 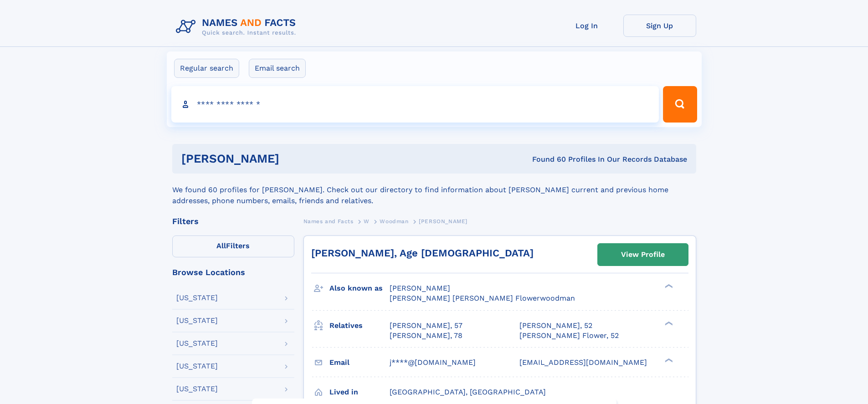 I want to click on label: Regular search, so click(x=206, y=68).